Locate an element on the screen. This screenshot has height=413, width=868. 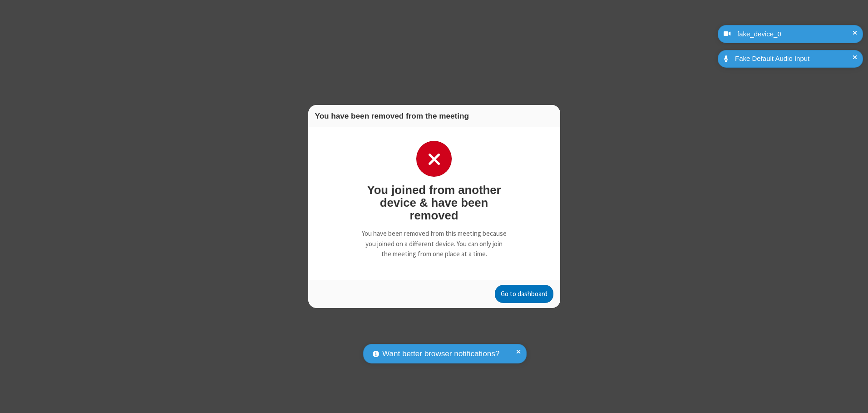
h3: You have been removed from the meeting is located at coordinates (434, 116).